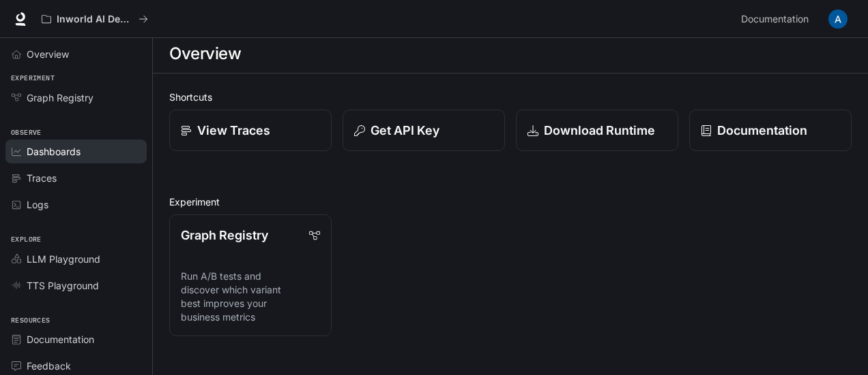 The image size is (868, 375). I want to click on p: Download Runtime, so click(599, 131).